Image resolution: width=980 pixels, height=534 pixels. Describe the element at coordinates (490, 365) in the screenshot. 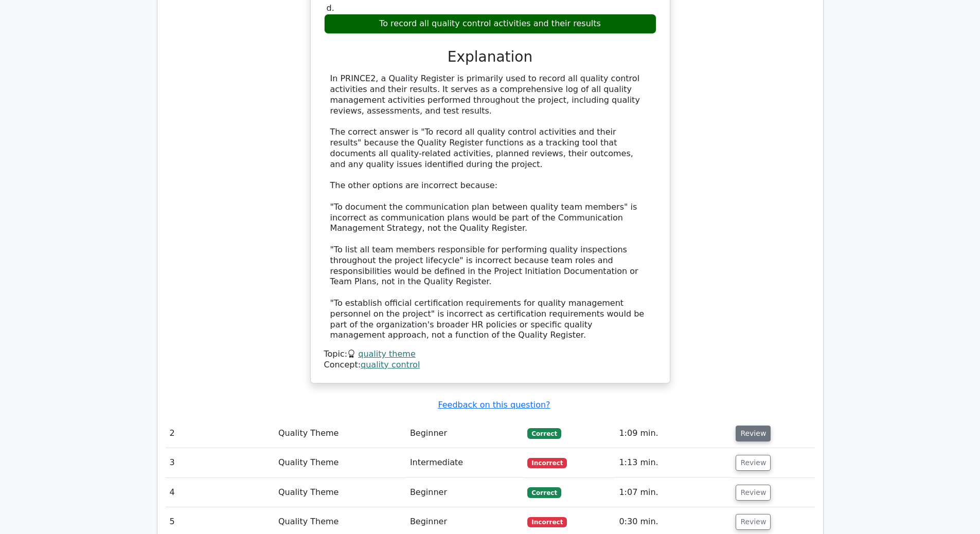

I see `div: Concept:` at that location.